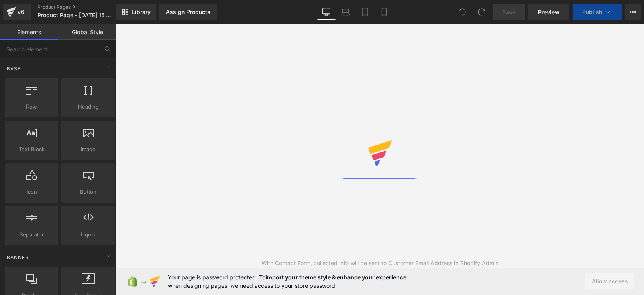 The height and width of the screenshot is (295, 644). What do you see at coordinates (365, 12) in the screenshot?
I see `a: Tablet` at bounding box center [365, 12].